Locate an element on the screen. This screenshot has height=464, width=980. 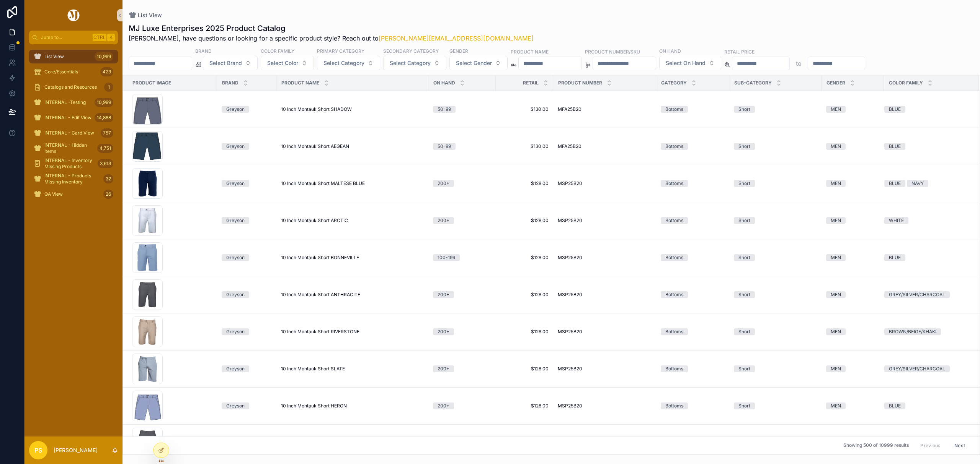
div: 100-199 is located at coordinates (446, 258).